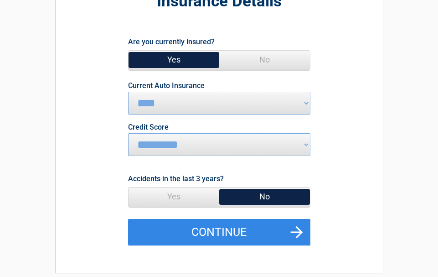 Image resolution: width=438 pixels, height=277 pixels. I want to click on label: Are you currently insured?, so click(171, 41).